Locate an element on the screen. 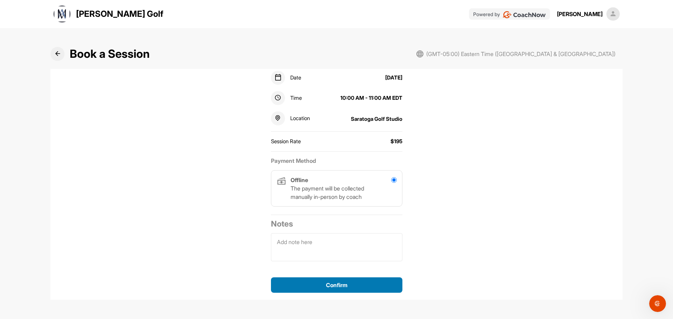 This screenshot has width=673, height=319. img: square_default-ef6cabf814de5a2bf16c804365e32c732080f9872bdf737d349900a9daf73cf9.png is located at coordinates (613, 14).